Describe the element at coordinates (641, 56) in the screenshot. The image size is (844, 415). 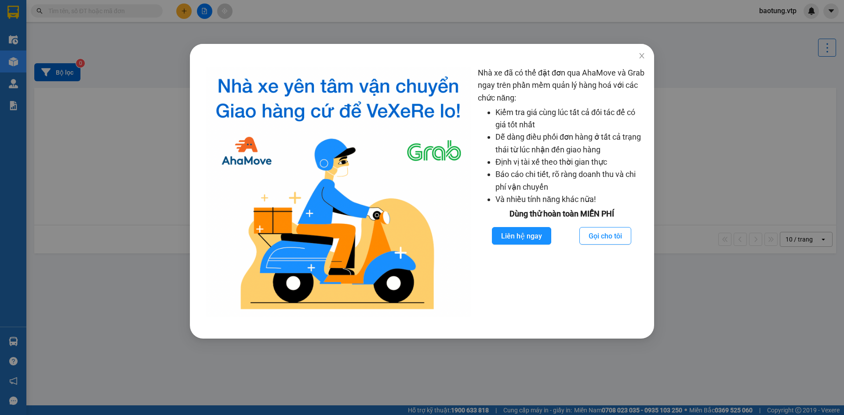
I see `button: Close` at that location.